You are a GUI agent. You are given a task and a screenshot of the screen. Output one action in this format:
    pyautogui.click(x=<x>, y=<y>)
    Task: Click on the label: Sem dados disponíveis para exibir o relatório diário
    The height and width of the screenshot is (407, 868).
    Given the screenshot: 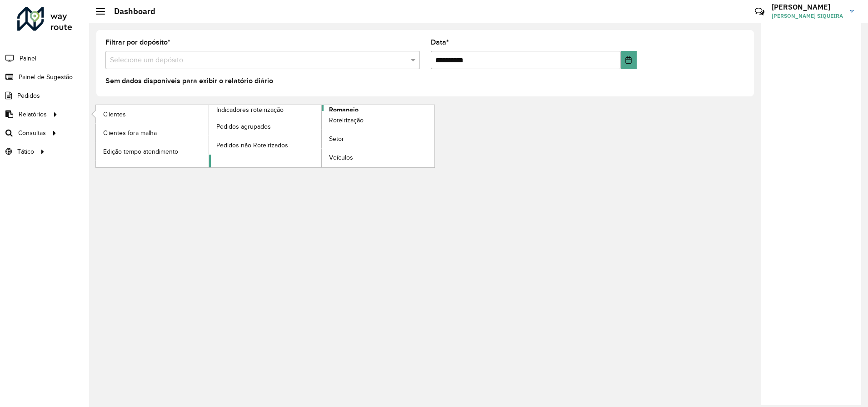 What is the action you would take?
    pyautogui.click(x=189, y=81)
    